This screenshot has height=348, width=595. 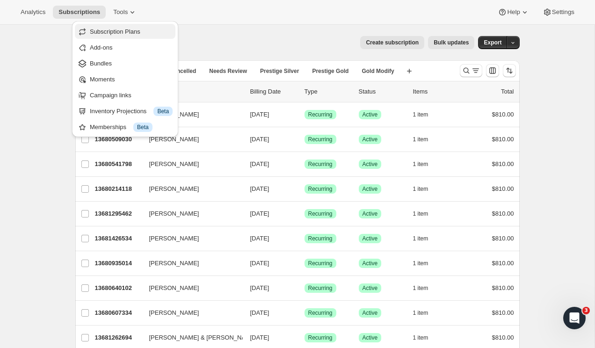 I want to click on span: Prestige Gold, so click(x=330, y=71).